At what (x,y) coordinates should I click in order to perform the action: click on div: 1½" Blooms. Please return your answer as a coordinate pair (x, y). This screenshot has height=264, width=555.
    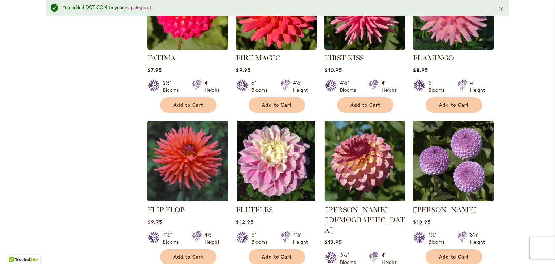
    Looking at the image, I should click on (439, 238).